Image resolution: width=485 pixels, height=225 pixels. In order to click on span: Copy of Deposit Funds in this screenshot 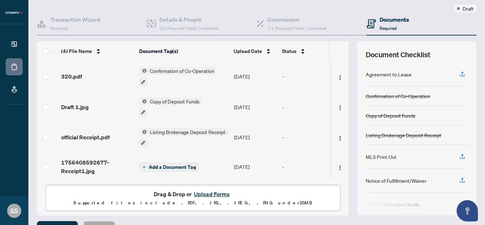, I will do `click(175, 101)`.